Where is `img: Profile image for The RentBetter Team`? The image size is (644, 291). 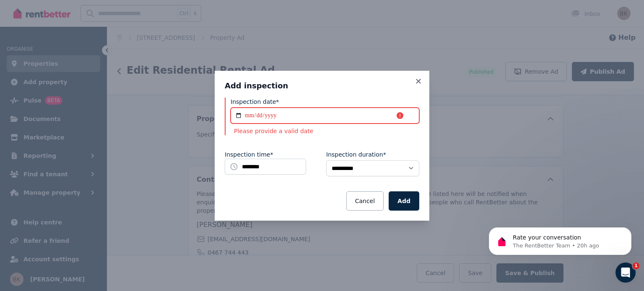 img: Profile image for The RentBetter Team is located at coordinates (26, 32).